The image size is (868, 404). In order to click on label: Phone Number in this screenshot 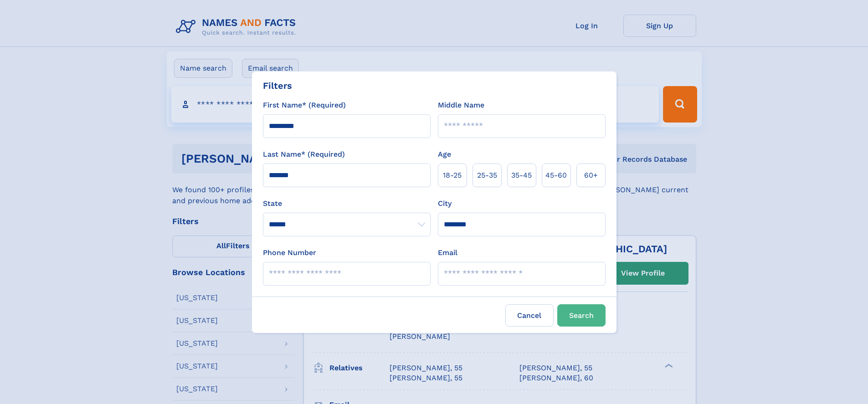, I will do `click(289, 253)`.